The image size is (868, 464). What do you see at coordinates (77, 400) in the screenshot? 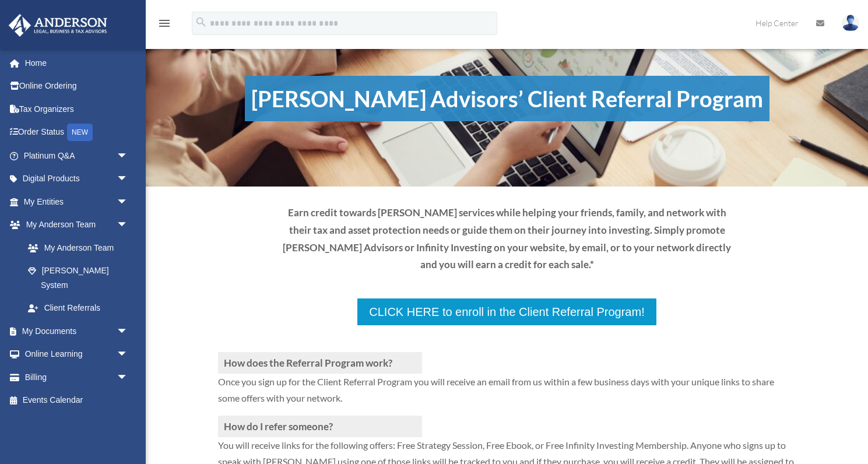
I see `a: Events Calendar` at bounding box center [77, 400].